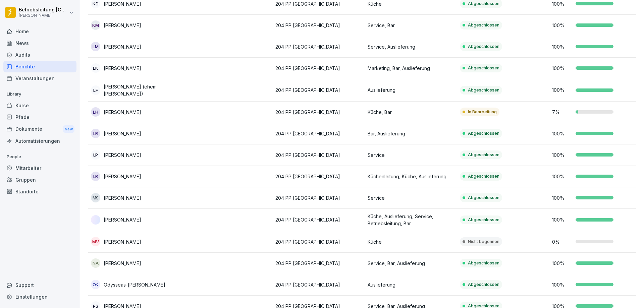  I want to click on div: Standorte, so click(40, 192).